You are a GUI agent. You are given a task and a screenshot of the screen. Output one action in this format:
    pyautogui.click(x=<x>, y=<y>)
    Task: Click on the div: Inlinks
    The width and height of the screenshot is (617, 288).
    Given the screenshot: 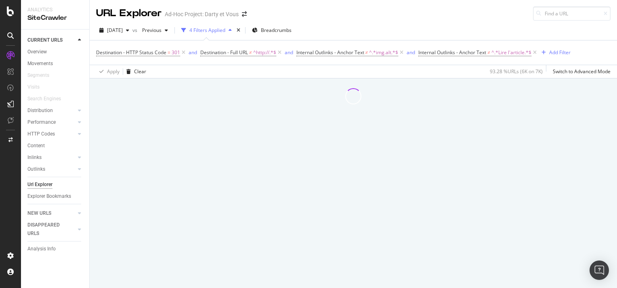 What is the action you would take?
    pyautogui.click(x=34, y=157)
    